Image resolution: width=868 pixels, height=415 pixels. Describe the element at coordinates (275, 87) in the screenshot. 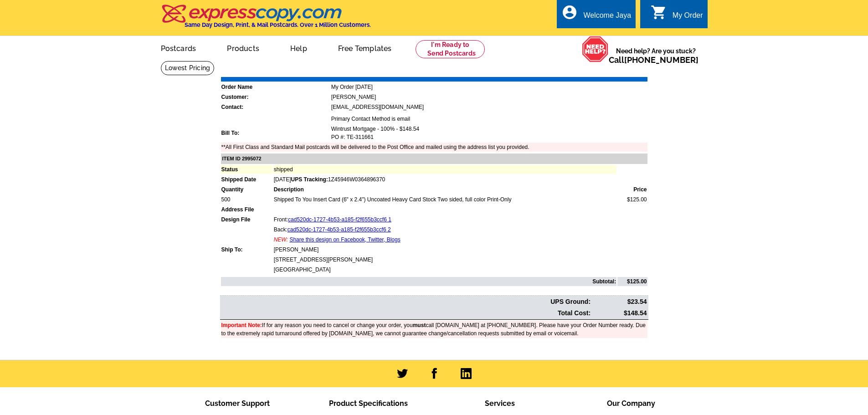

I see `td: Order Name` at that location.